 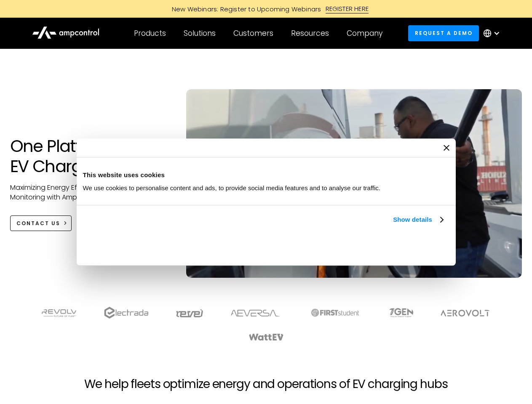 I want to click on div: Products, so click(x=150, y=33).